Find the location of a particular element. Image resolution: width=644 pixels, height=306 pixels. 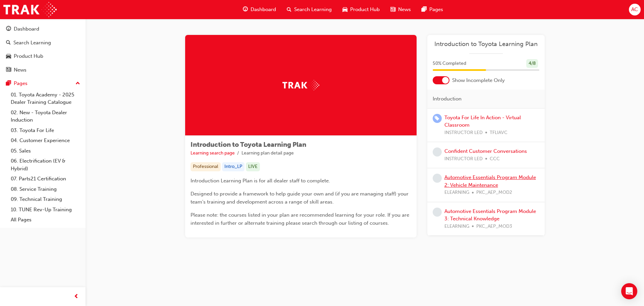

a: Dashboard is located at coordinates (43, 29).